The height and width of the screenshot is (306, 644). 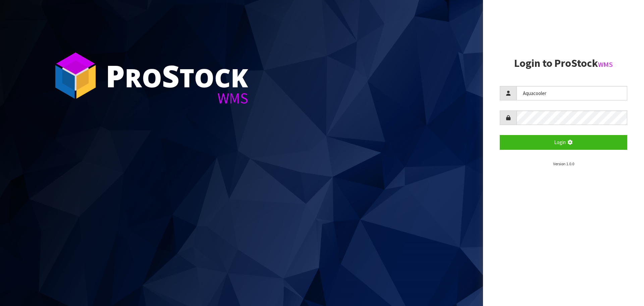 I want to click on span: P, so click(x=115, y=76).